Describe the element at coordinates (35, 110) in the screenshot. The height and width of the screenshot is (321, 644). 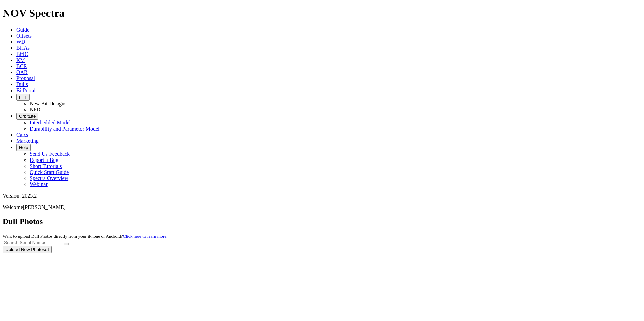
I see `a: NPD` at that location.